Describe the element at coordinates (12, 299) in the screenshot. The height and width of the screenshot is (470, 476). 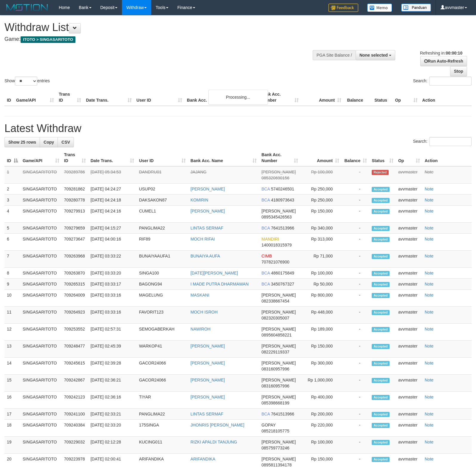
I see `td: 10` at that location.